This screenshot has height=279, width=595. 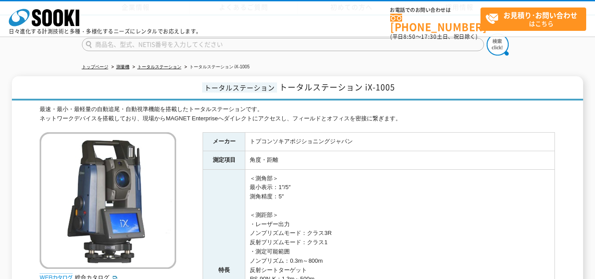 What do you see at coordinates (224, 160) in the screenshot?
I see `th: 測定項目` at bounding box center [224, 160].